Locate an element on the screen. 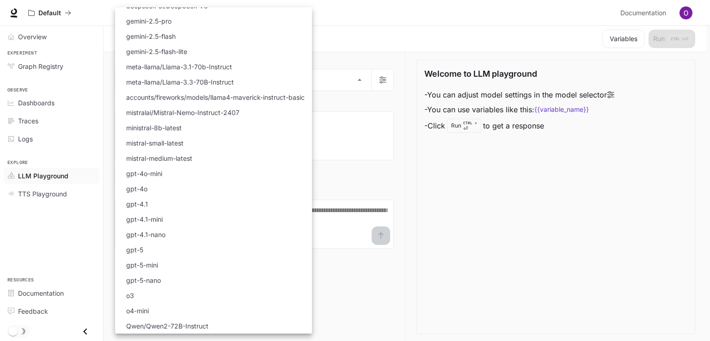  p: mistralai/Mistral-Nemo-Instruct-2407 is located at coordinates (183, 112).